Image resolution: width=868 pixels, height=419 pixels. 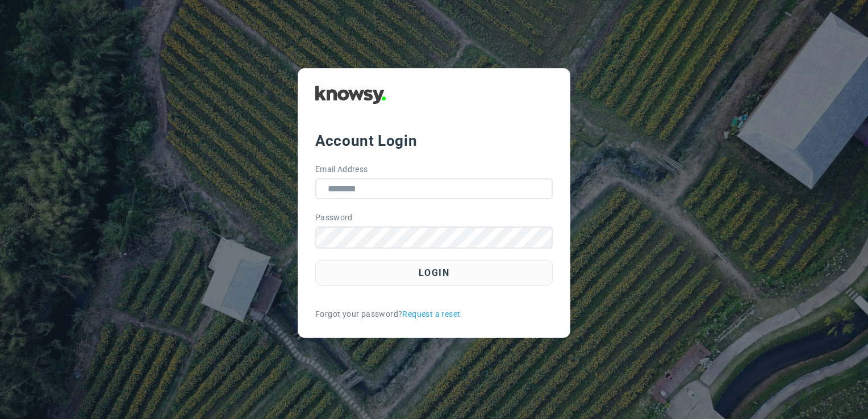 I want to click on div: Account Login, so click(x=434, y=141).